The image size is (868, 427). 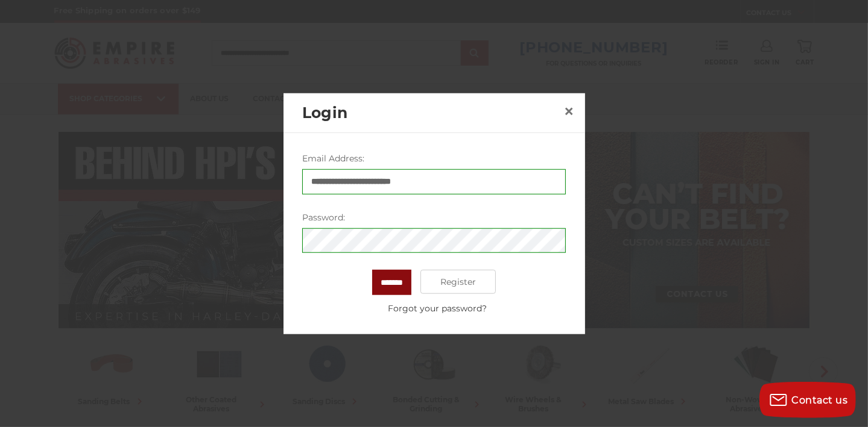 I want to click on a: Register, so click(x=458, y=282).